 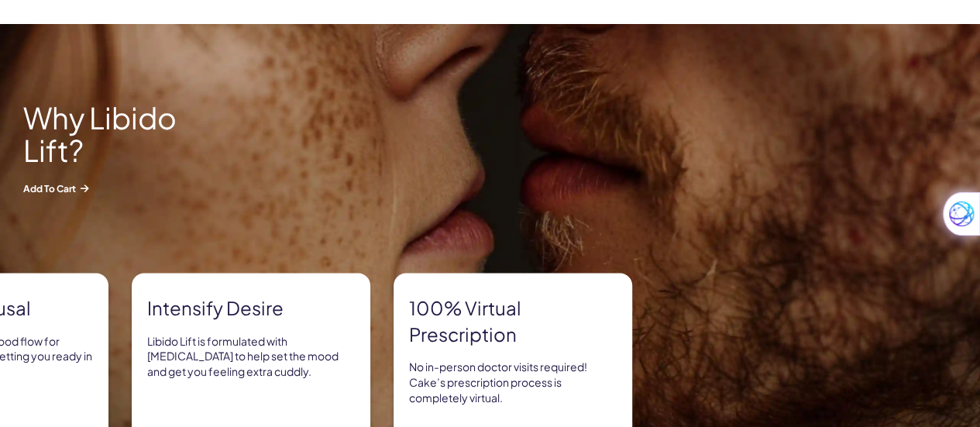 I want to click on p: No in-person doctor visits required! Cake’s prescription process is completely virtual., so click(x=513, y=381).